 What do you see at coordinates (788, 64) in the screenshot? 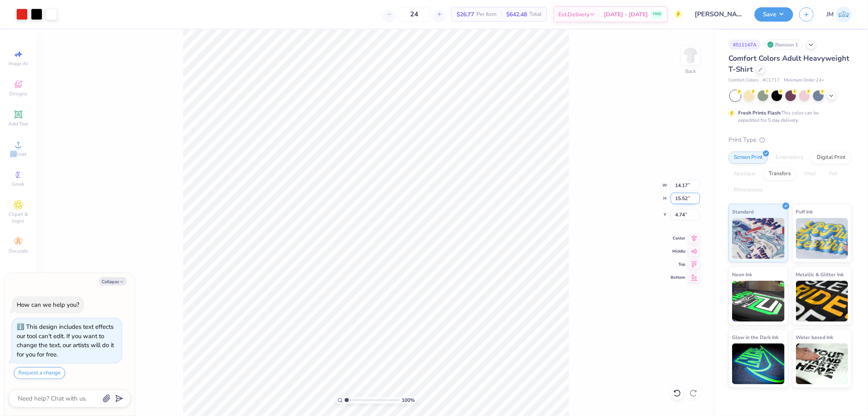
I see `span: Comfort Colors Adult Heavyweight T-Shirt` at bounding box center [788, 64].